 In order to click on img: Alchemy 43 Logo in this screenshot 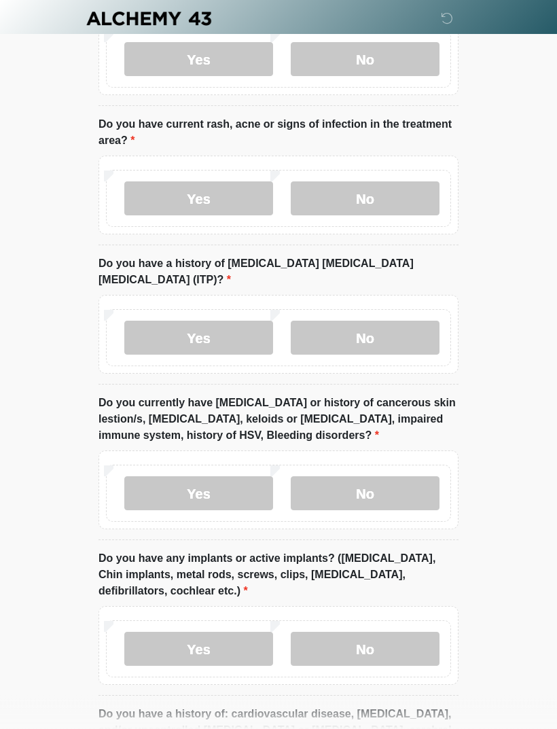, I will do `click(149, 18)`.